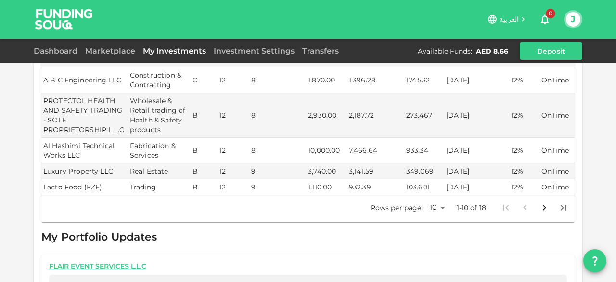 The width and height of the screenshot is (616, 282). Describe the element at coordinates (424, 80) in the screenshot. I see `td: 174.532` at that location.